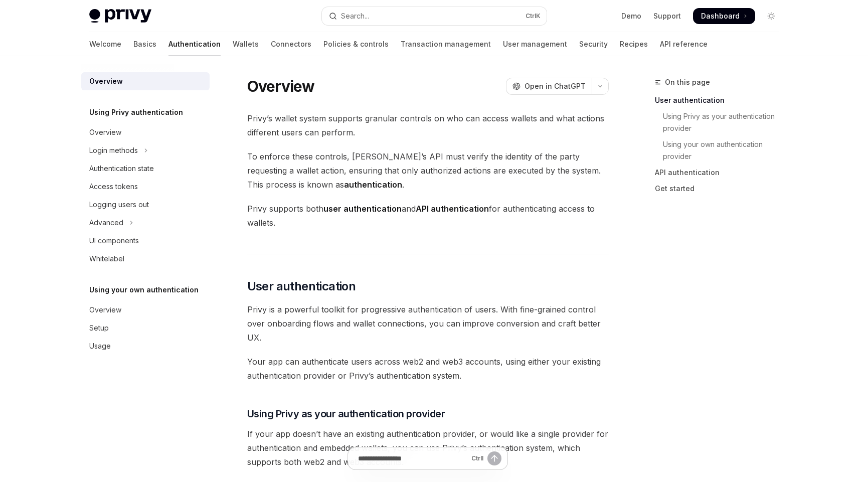 The image size is (868, 482). Describe the element at coordinates (634, 44) in the screenshot. I see `a: Recipes` at that location.